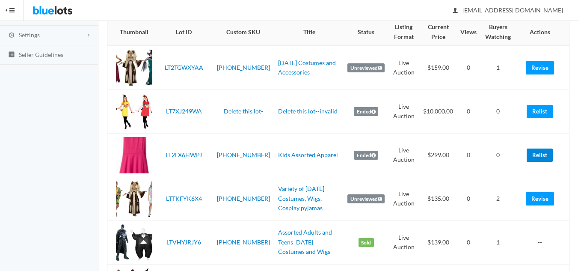 This screenshot has width=578, height=271. What do you see at coordinates (438, 155) in the screenshot?
I see `td: $299.00` at bounding box center [438, 155].